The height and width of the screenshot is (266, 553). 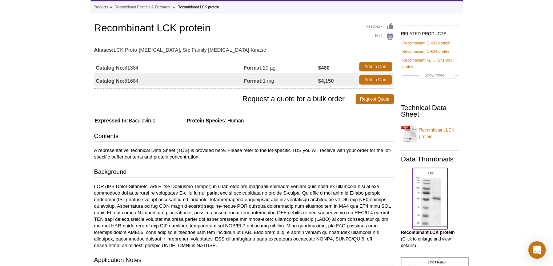 What do you see at coordinates (281, 67) in the screenshot?
I see `td: 20 µg` at bounding box center [281, 67].